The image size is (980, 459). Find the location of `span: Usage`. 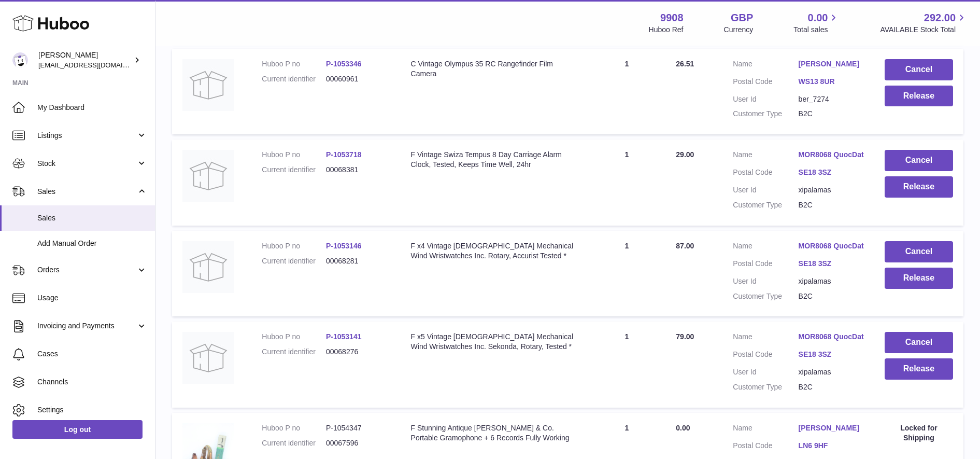

span: Usage is located at coordinates (92, 298).